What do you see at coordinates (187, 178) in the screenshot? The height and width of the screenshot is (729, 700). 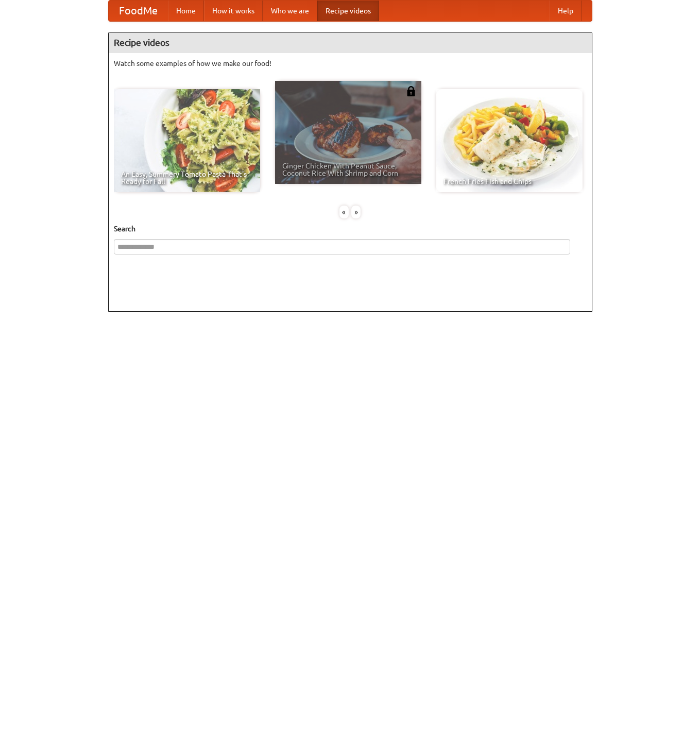 I see `span: An Easy, Summery Tomato Pasta That's Ready for Fall` at bounding box center [187, 178].